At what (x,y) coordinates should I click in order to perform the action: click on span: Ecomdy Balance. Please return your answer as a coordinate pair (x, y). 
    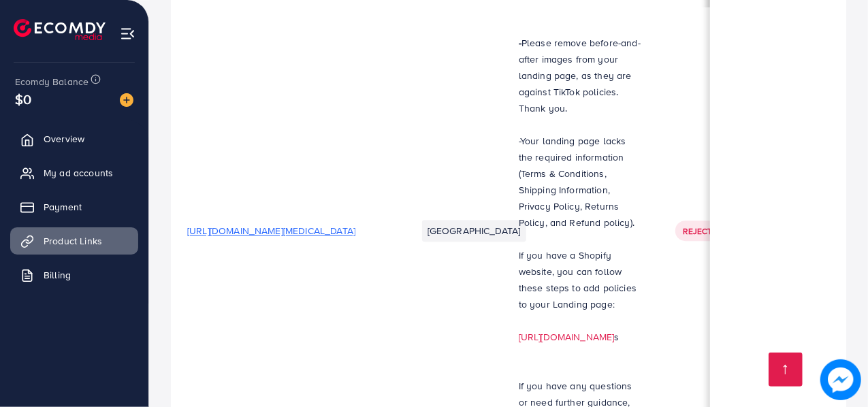
    Looking at the image, I should click on (52, 81).